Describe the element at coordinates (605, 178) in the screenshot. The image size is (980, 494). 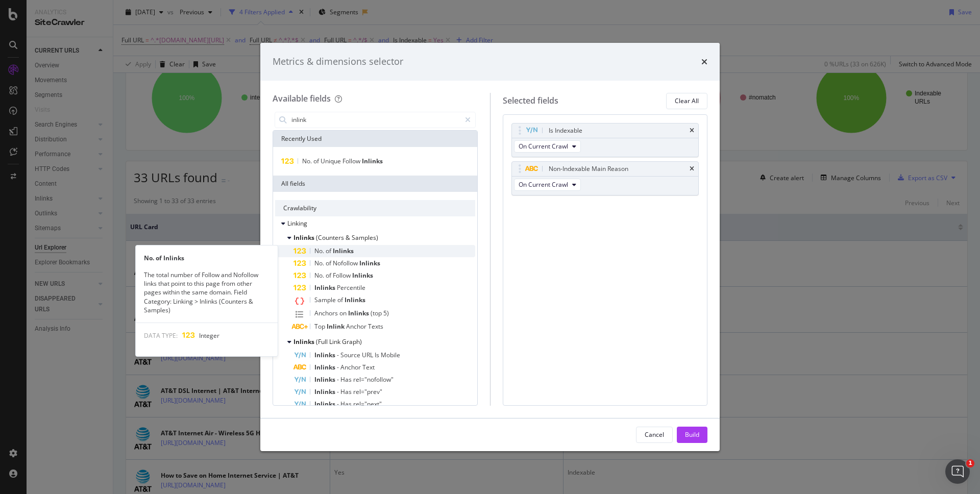
I see `div: Non-Indexable Main ReasontimesOn Current Crawl` at that location.